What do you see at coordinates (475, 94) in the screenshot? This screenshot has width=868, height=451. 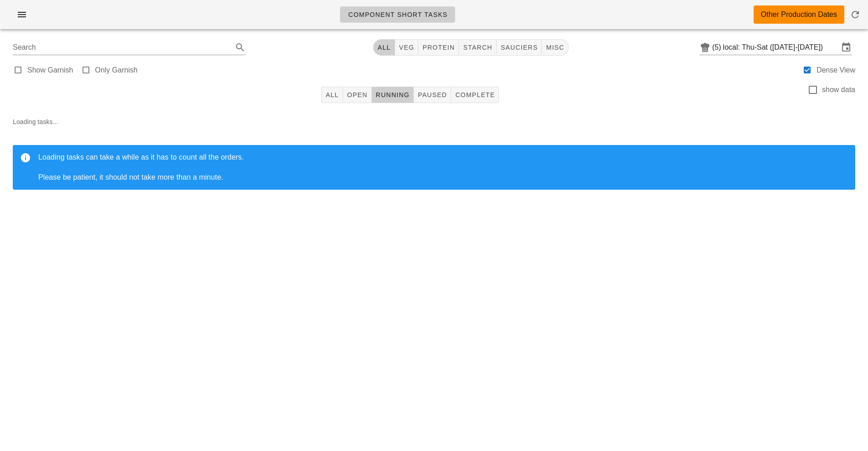 I see `button: Complete` at bounding box center [475, 94].